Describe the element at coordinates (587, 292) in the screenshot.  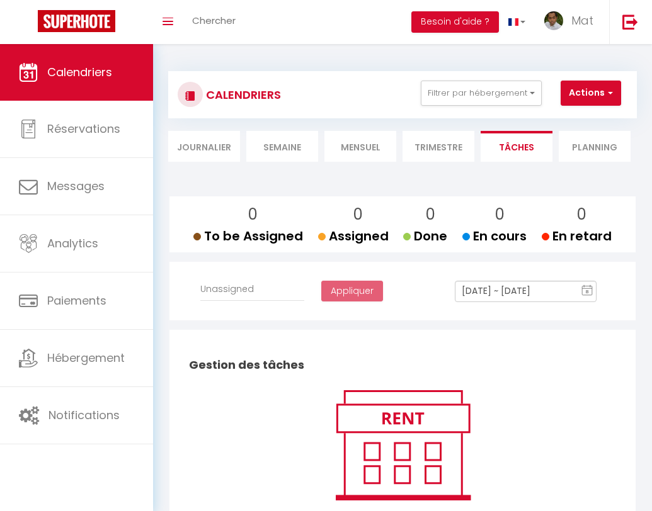
I see `text: 8` at that location.